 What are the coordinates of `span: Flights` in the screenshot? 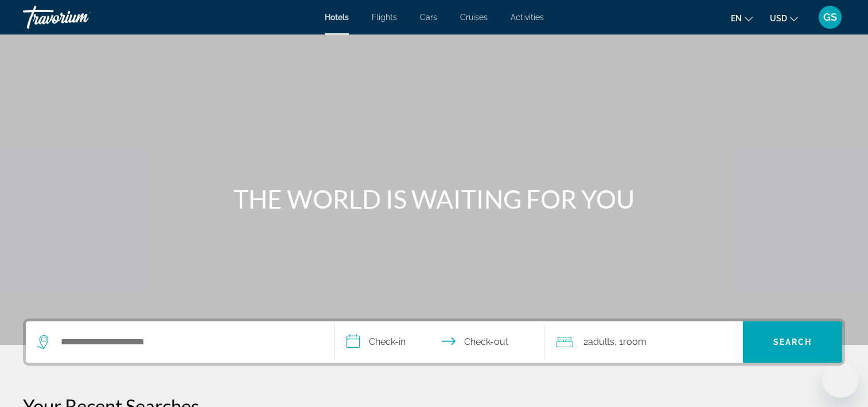 It's located at (384, 17).